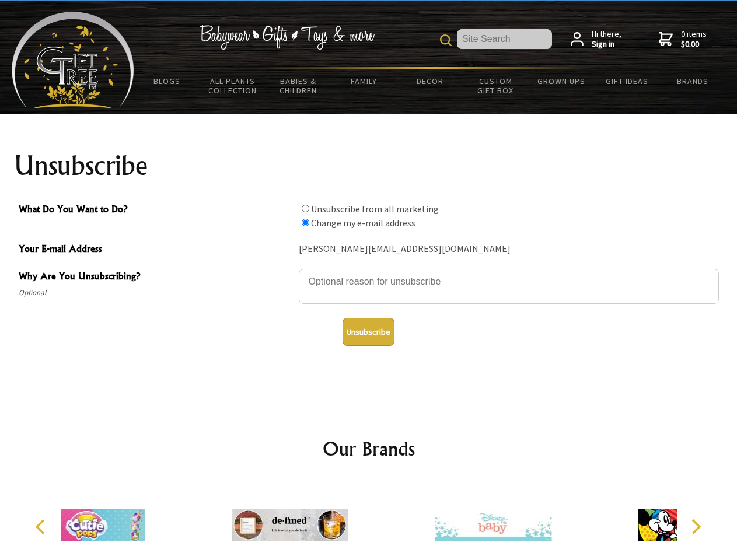 The image size is (737, 560). Describe the element at coordinates (561, 81) in the screenshot. I see `a: Grown Ups` at that location.